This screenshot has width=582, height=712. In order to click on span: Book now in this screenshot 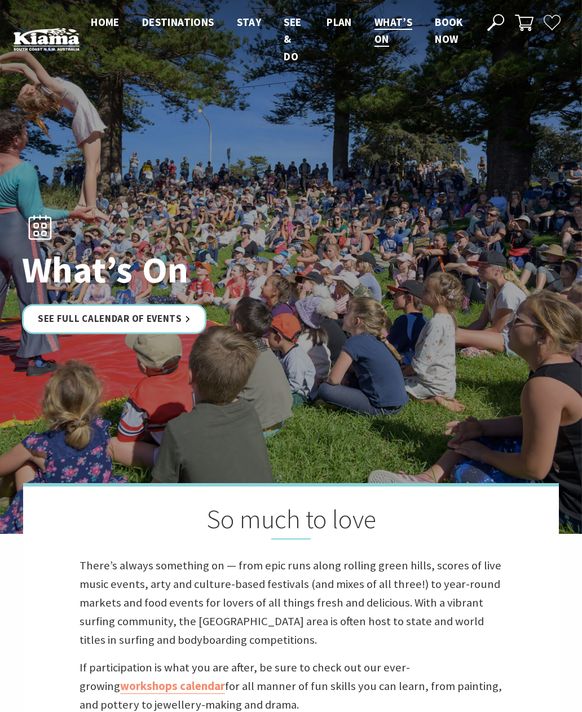, I will do `click(449, 30)`.